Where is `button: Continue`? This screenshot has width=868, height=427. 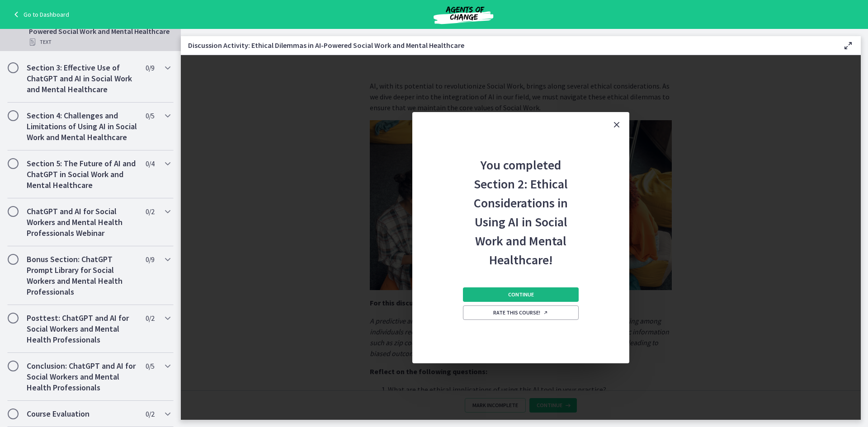
button: Continue is located at coordinates (521, 295).